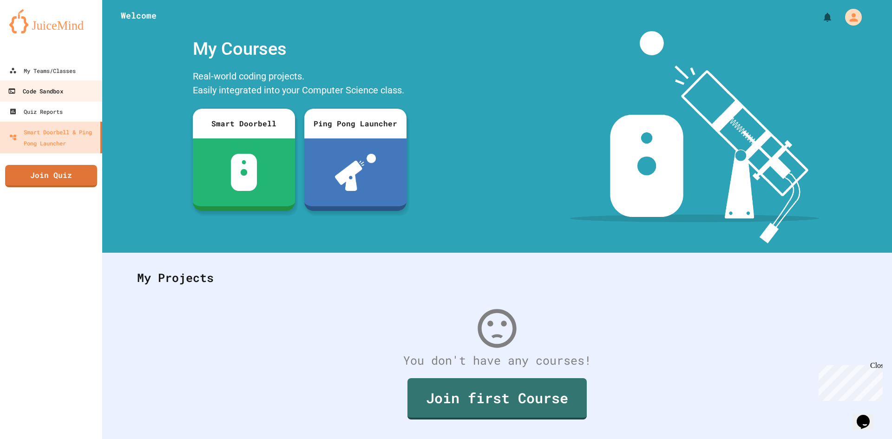 The width and height of the screenshot is (892, 439). I want to click on div: Chat with us now!Close, so click(34, 31).